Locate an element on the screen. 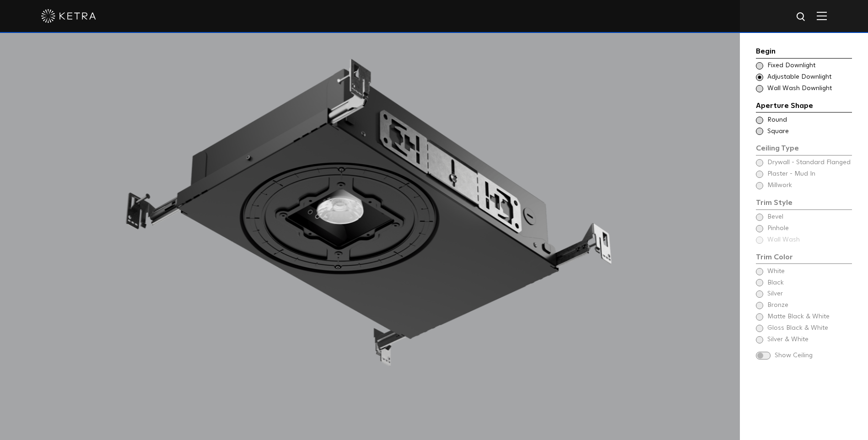 The width and height of the screenshot is (868, 440). span: Square is located at coordinates (809, 132).